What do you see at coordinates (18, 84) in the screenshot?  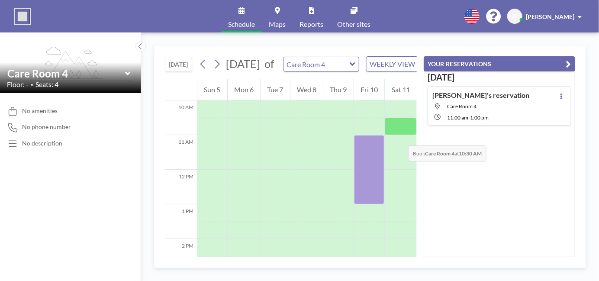 I see `span: Floor: -` at bounding box center [18, 84].